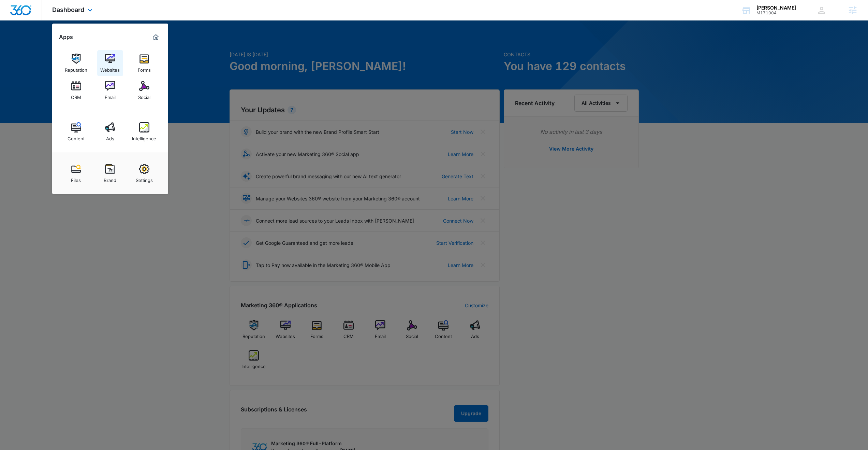 This screenshot has height=450, width=868. Describe the element at coordinates (777, 13) in the screenshot. I see `div: account id` at that location.